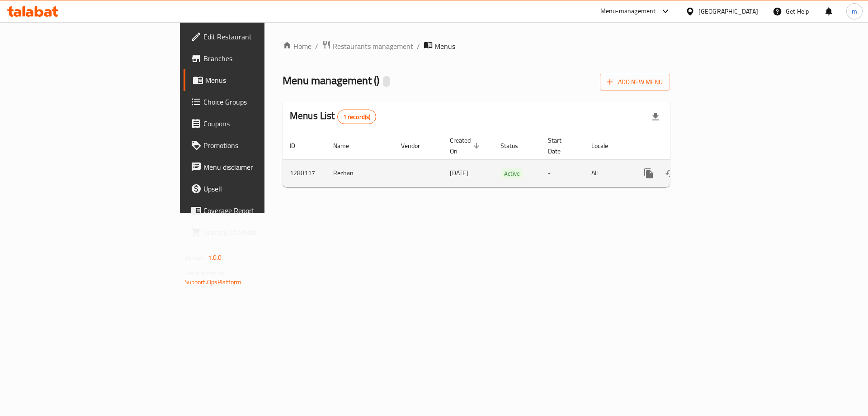 The height and width of the screenshot is (416, 868). I want to click on span: Status, so click(515, 145).